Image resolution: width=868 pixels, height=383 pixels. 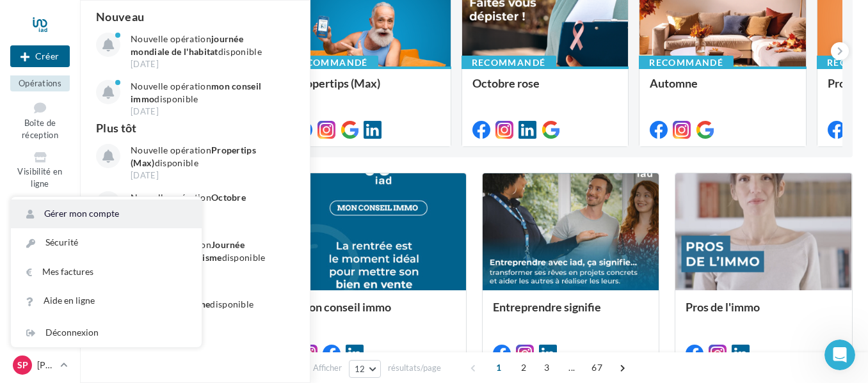 I want to click on span: Sp, so click(x=22, y=365).